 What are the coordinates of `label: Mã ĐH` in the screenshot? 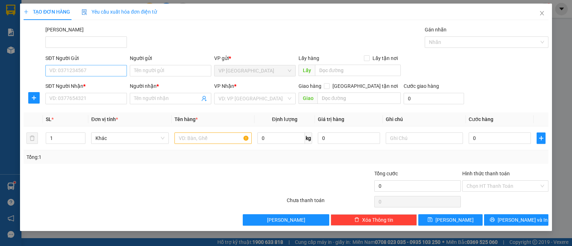 It's located at (64, 30).